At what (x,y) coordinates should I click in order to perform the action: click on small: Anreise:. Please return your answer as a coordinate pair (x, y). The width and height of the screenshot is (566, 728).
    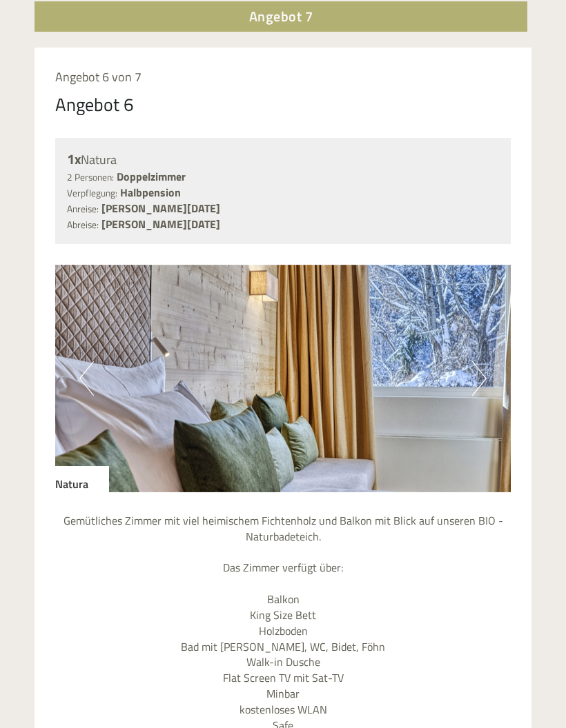
    Looking at the image, I should click on (83, 209).